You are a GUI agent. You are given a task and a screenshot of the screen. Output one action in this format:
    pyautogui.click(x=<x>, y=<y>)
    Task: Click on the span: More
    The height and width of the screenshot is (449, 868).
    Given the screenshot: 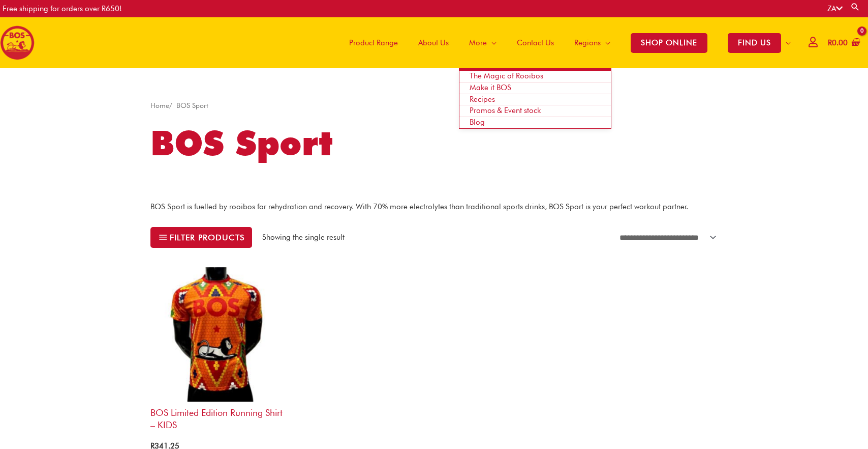 What is the action you would take?
    pyautogui.click(x=478, y=43)
    